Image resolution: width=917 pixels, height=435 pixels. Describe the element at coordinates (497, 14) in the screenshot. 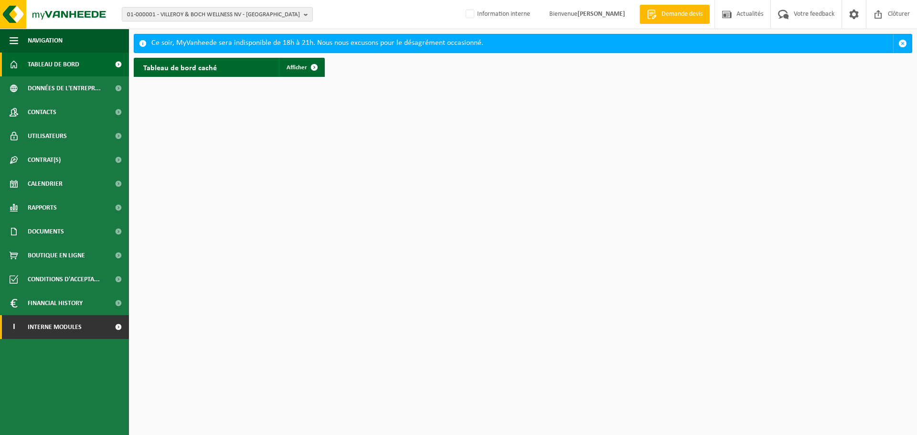

I see `label: Information interne` at that location.